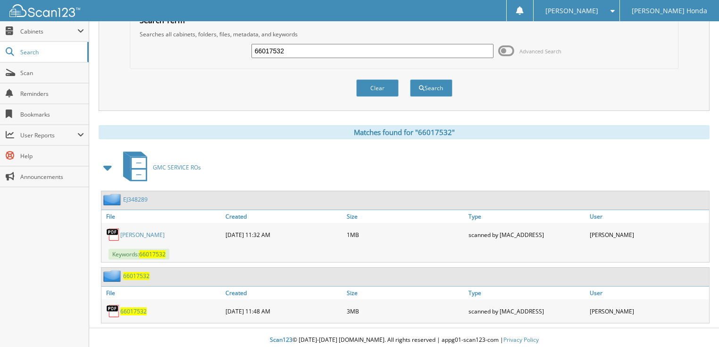  I want to click on div: 3MB, so click(406, 311).